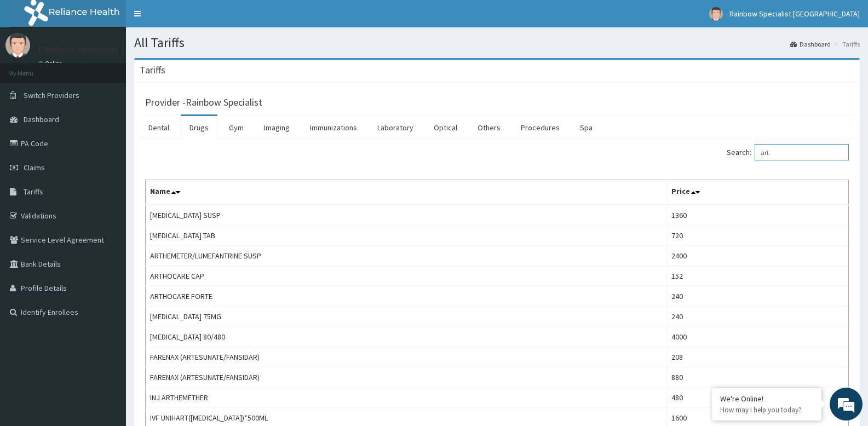  Describe the element at coordinates (41, 119) in the screenshot. I see `span: Dashboard` at that location.